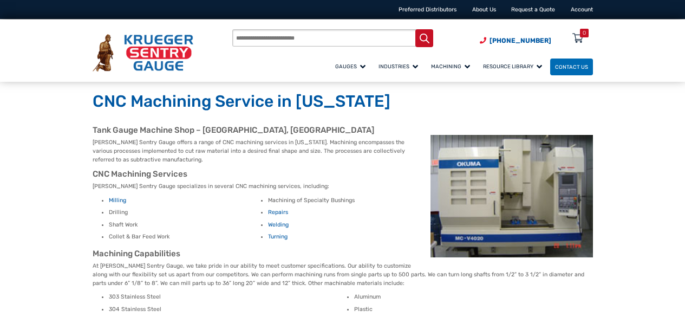 This screenshot has height=317, width=685. I want to click on h2: Machining Capabilities, so click(343, 253).